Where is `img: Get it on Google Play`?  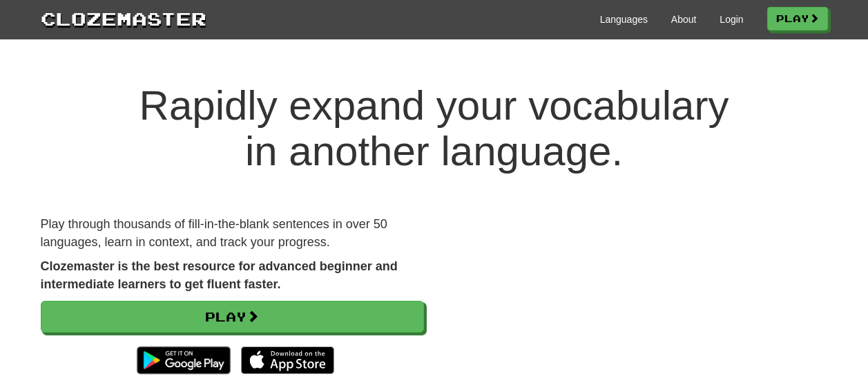
img: Get it on Google Play is located at coordinates (183, 360).